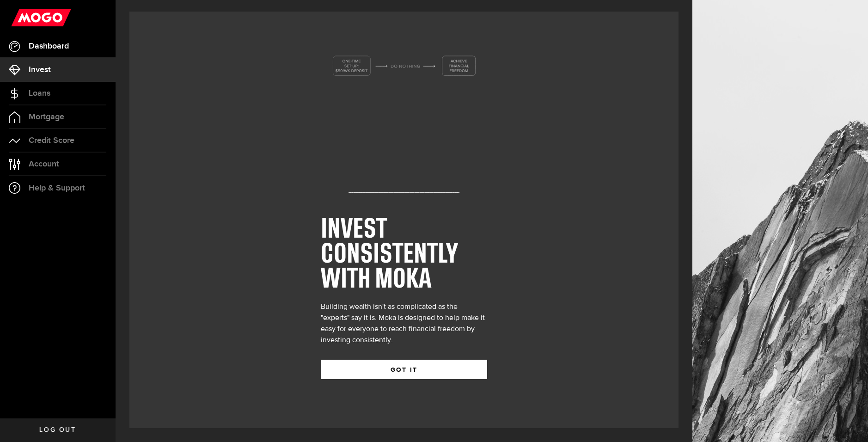 The image size is (868, 442). Describe the element at coordinates (21, 18) in the screenshot. I see `button: Open LiveChat chat widget` at that location.